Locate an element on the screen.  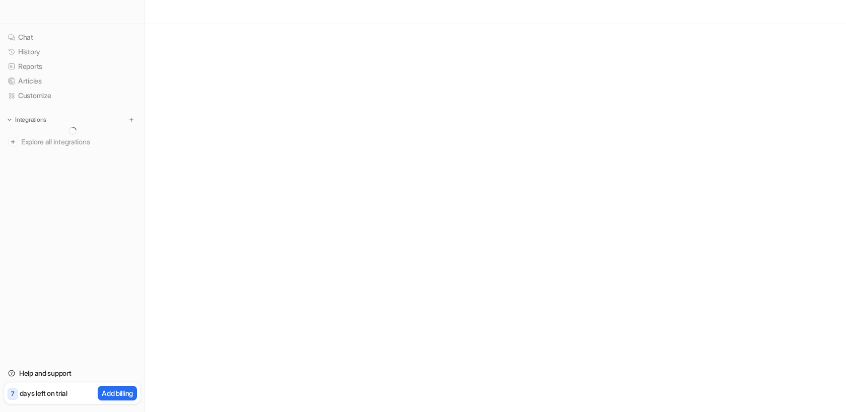
p: 7 is located at coordinates (13, 394).